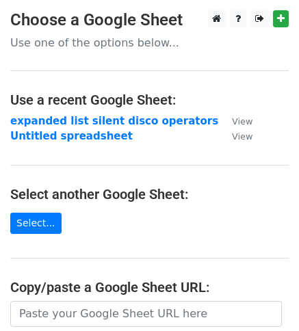  What do you see at coordinates (71, 136) in the screenshot?
I see `strong: Untitled spreadsheet` at bounding box center [71, 136].